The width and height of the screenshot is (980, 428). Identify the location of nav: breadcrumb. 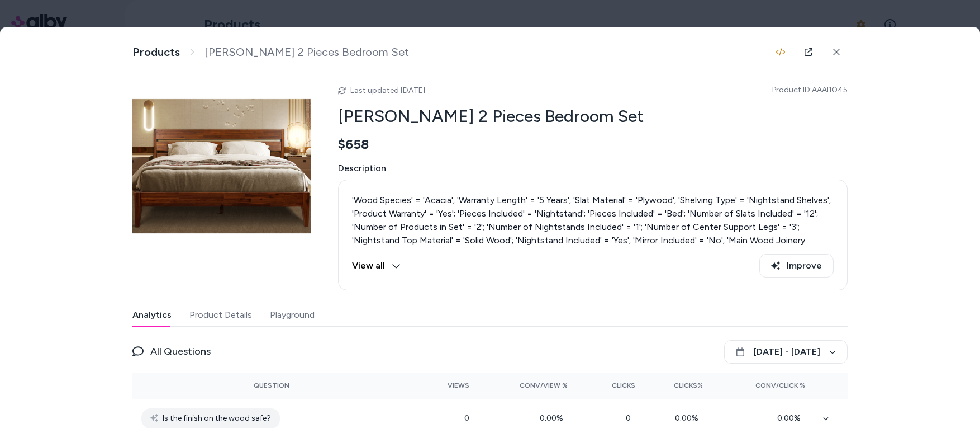
(271, 52).